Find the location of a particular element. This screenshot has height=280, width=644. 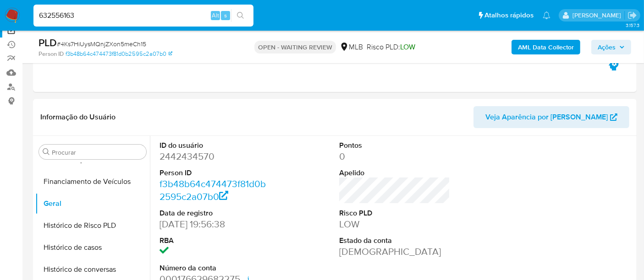

span: # 4Ks7HiUysMQnjZXon5meCh15 is located at coordinates (101, 44).